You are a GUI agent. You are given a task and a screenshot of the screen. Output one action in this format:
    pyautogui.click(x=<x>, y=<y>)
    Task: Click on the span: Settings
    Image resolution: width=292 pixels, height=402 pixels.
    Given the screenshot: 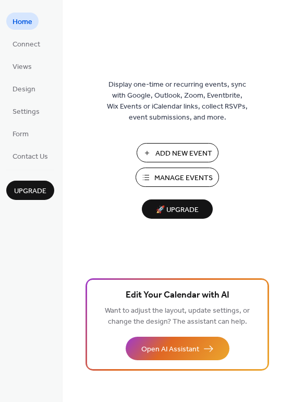 What is the action you would take?
    pyautogui.click(x=26, y=112)
    